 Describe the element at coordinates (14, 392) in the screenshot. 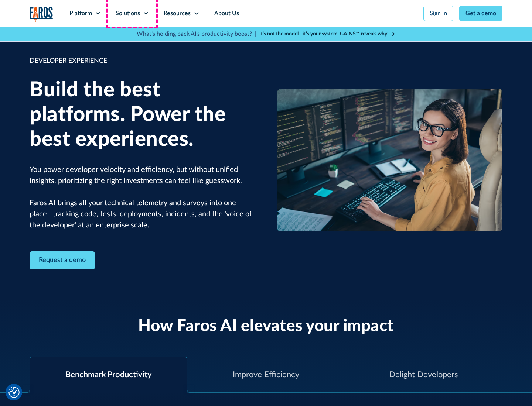

I see `img: Revisit consent button` at that location.